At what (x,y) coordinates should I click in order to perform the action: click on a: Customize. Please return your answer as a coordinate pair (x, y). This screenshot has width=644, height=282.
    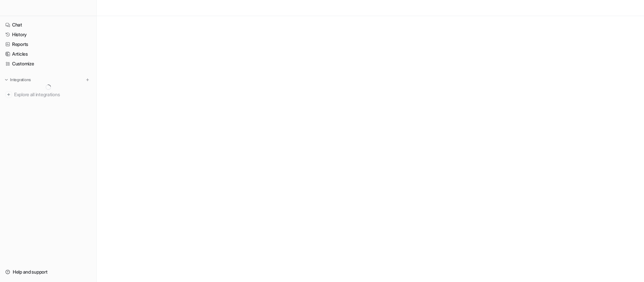
    Looking at the image, I should click on (48, 64).